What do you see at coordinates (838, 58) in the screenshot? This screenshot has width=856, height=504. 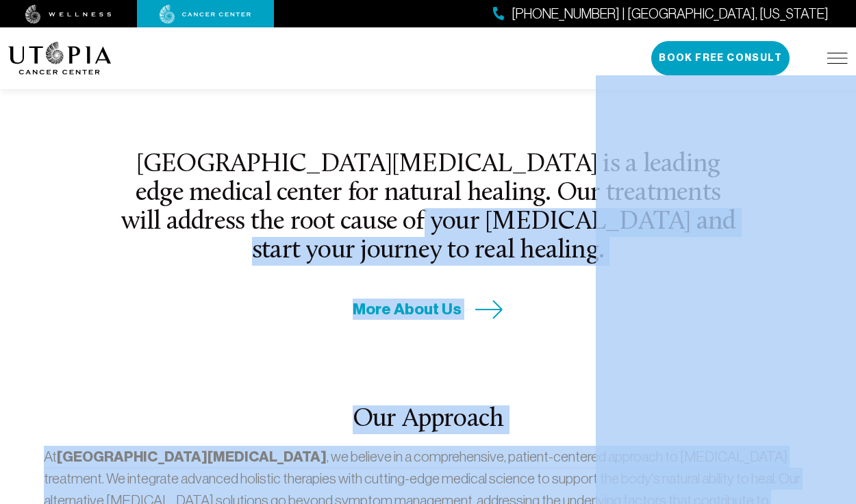 I see `img: icon-hamburger` at bounding box center [838, 58].